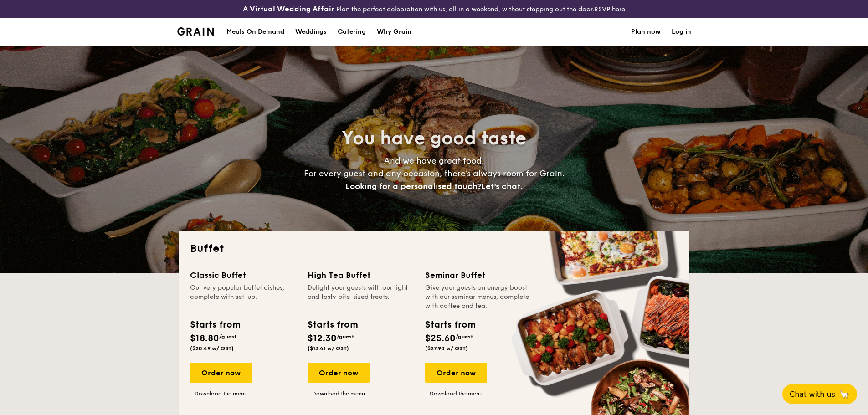 The height and width of the screenshot is (415, 868). Describe the element at coordinates (681, 32) in the screenshot. I see `a: Log in` at that location.